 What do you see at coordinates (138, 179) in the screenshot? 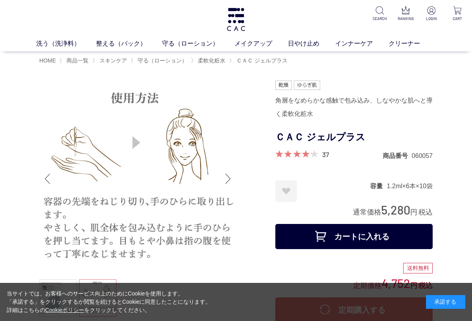
I see `img: ＣＡＣ ジェルプラス` at bounding box center [138, 179].